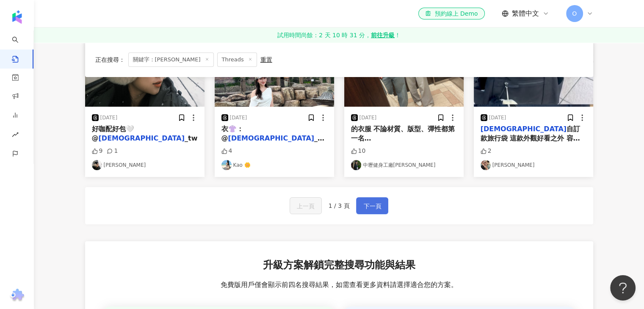 The image size is (644, 309). Describe the element at coordinates (574, 14) in the screenshot. I see `span: O` at that location.